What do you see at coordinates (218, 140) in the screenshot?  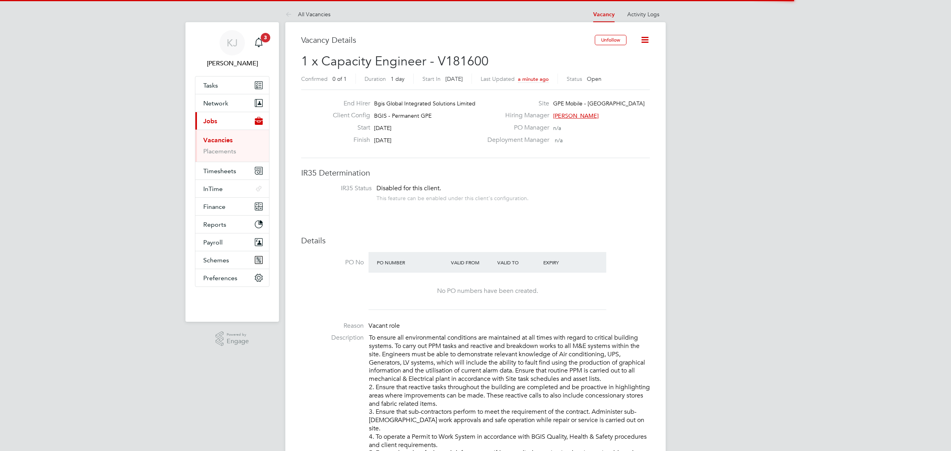 I see `a: Vacancies` at bounding box center [218, 140].